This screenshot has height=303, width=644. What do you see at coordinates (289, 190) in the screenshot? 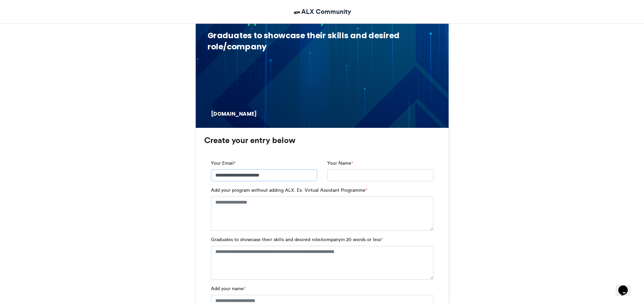
I see `label: Add your program without adding ALX. Ex. Virtual Assistant Programme` at bounding box center [289, 190].